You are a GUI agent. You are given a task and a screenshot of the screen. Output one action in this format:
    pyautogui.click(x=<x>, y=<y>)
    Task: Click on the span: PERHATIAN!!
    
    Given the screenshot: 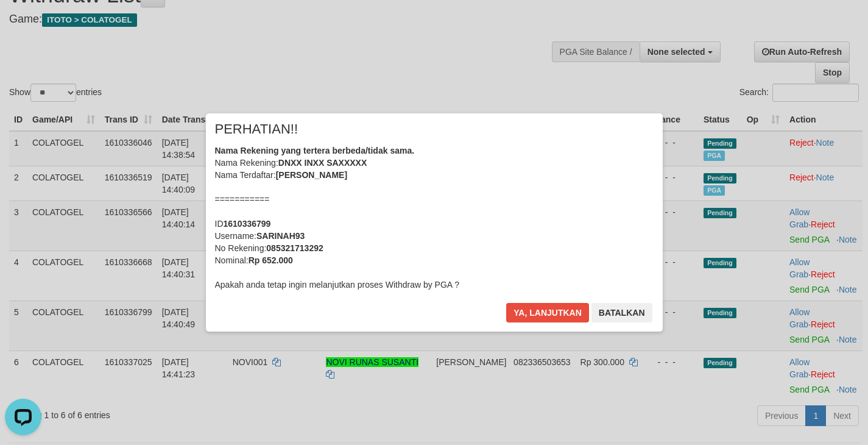 What is the action you would take?
    pyautogui.click(x=257, y=129)
    